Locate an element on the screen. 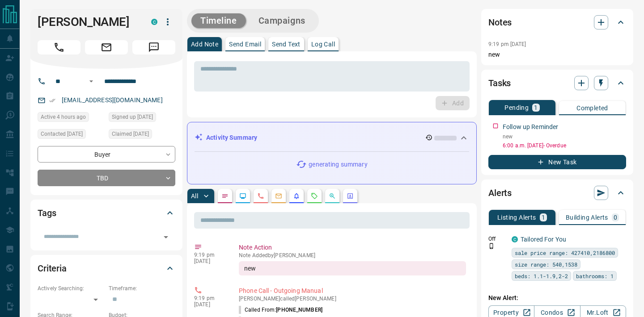 The image size is (644, 317). svg: Push Notification Only is located at coordinates (492, 246).